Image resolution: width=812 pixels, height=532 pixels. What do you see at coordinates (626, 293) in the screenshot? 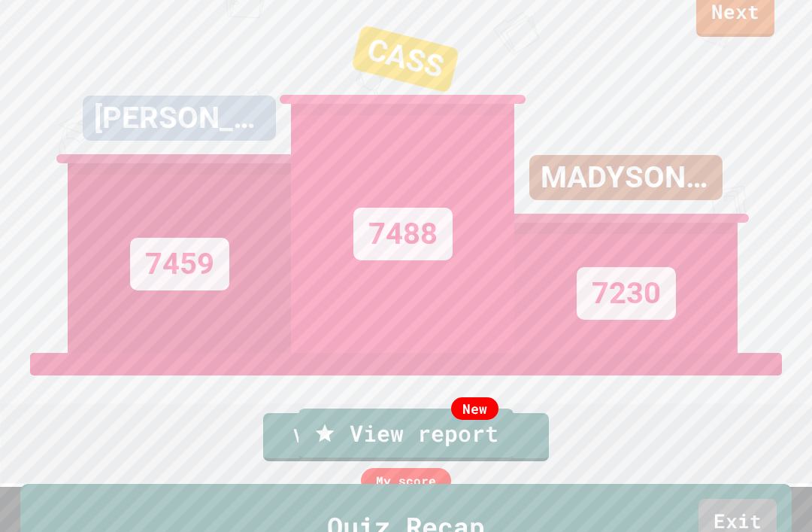
I see `div: 7230` at bounding box center [626, 293].